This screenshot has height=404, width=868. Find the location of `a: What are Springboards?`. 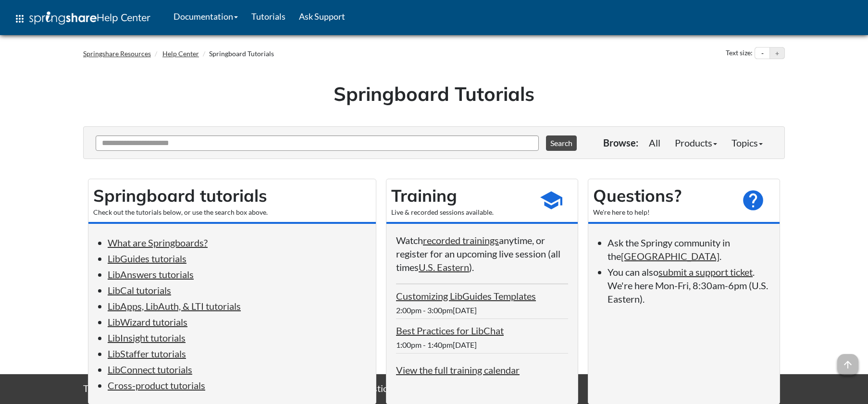

a: What are Springboards? is located at coordinates (158, 242).